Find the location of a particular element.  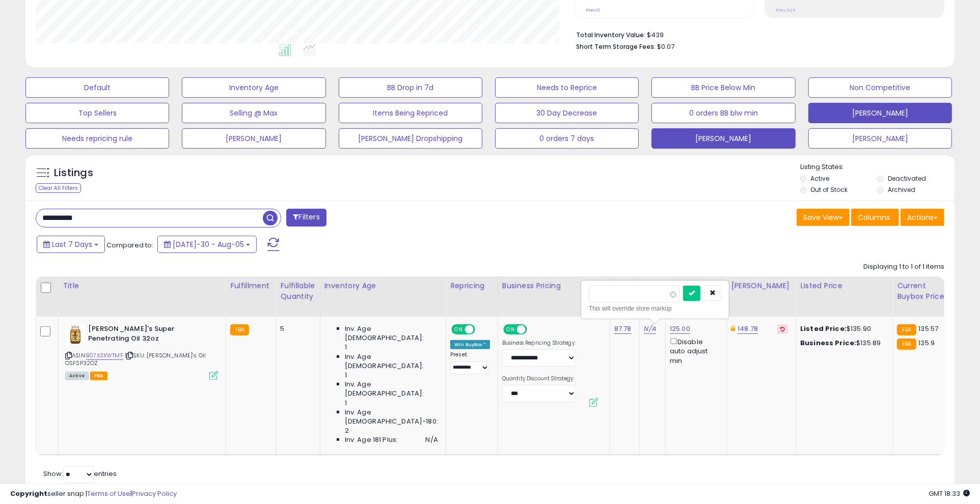

div: Disable auto adjust min is located at coordinates (694, 351).